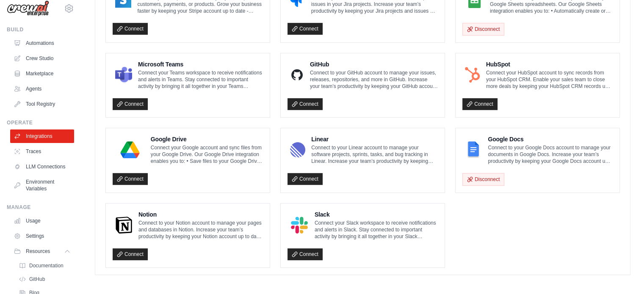  What do you see at coordinates (297, 75) in the screenshot?
I see `img: GitHub Logo` at bounding box center [297, 75].